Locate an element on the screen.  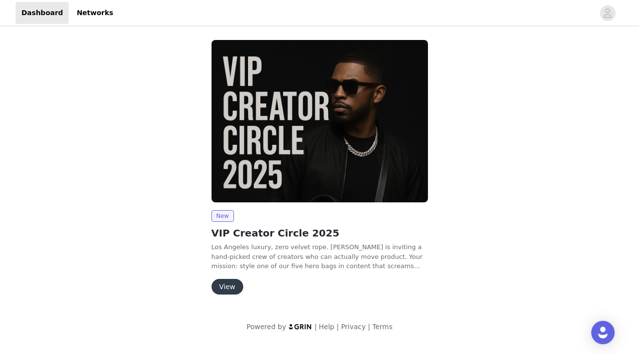
img: Tote&Carry is located at coordinates (320, 121).